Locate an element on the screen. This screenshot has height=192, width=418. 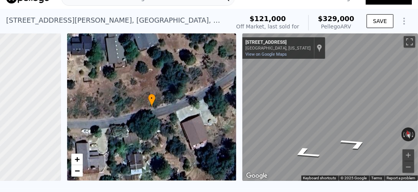
div: Pellego ARV is located at coordinates (336, 26).